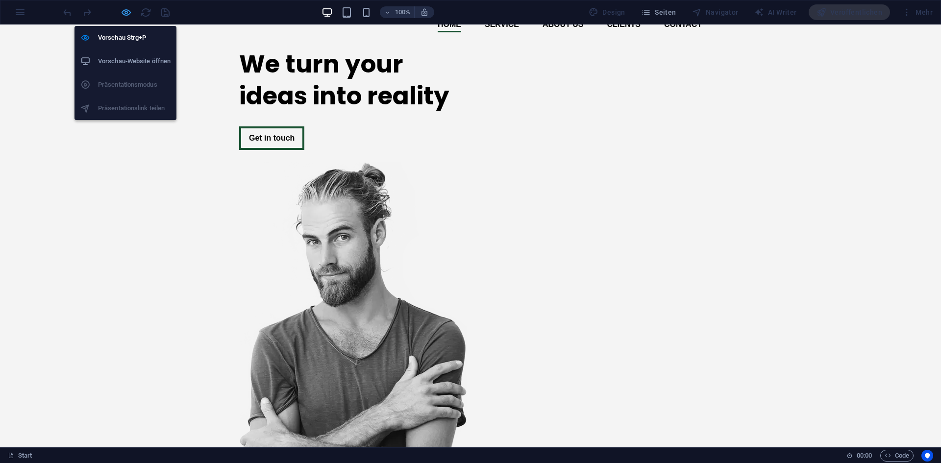 The width and height of the screenshot is (941, 463). What do you see at coordinates (402, 12) in the screenshot?
I see `h6: 100%` at bounding box center [402, 12].